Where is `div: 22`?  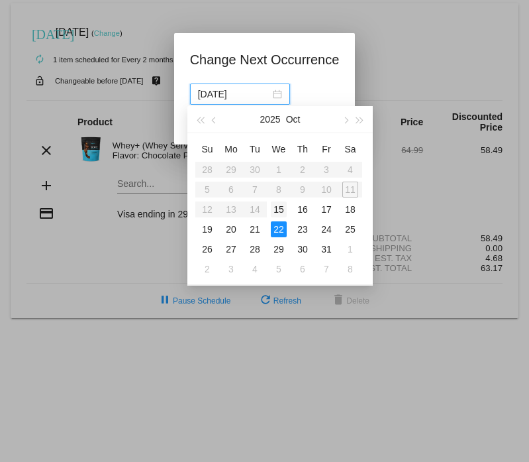
div: 22 is located at coordinates (279, 229).